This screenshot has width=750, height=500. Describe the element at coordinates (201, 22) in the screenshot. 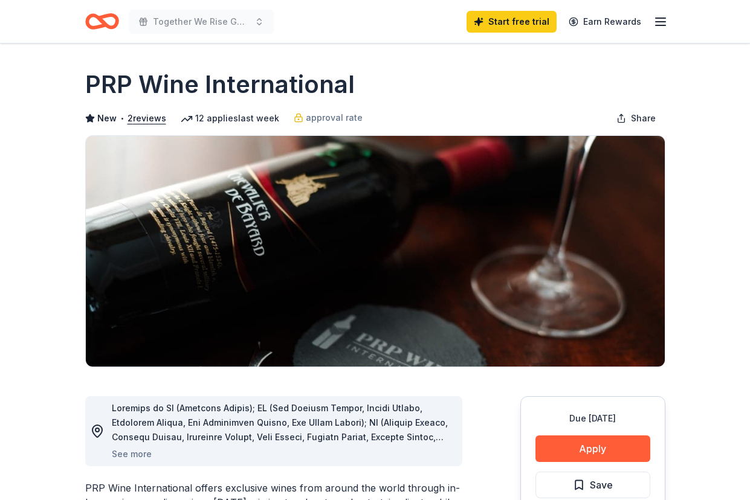

I see `span: Together We Rise Gala` at that location.